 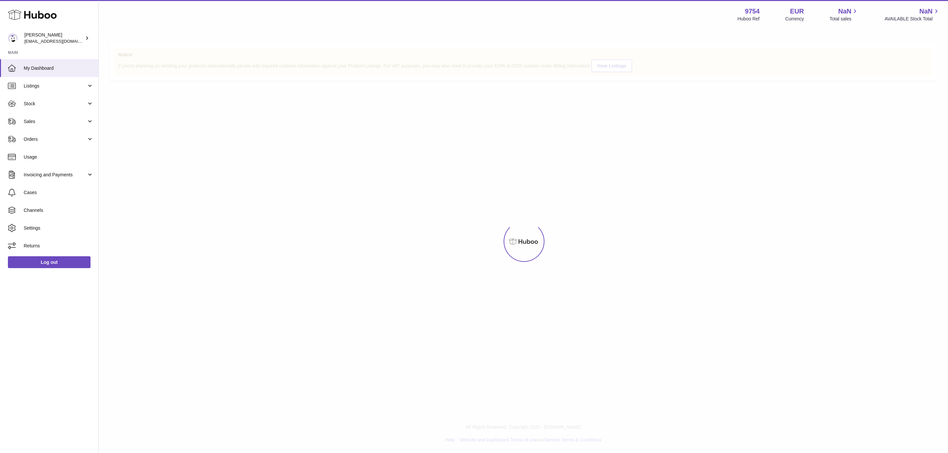 I want to click on span: Channels, so click(x=59, y=210).